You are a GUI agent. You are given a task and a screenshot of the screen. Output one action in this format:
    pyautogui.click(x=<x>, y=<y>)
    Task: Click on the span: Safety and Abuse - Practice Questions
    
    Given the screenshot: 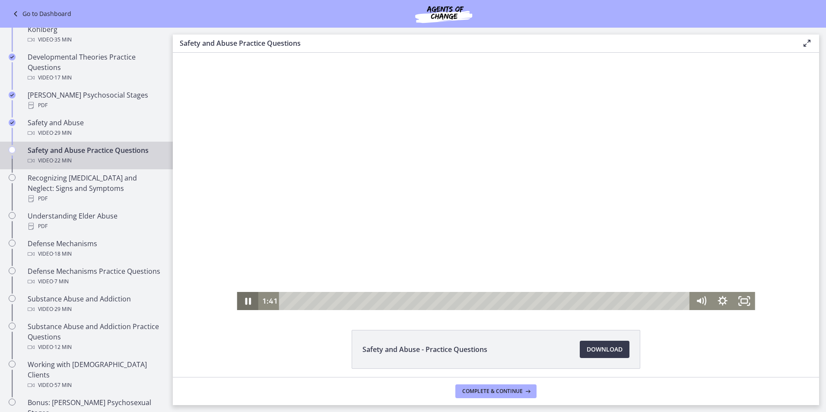 What is the action you would take?
    pyautogui.click(x=425, y=350)
    